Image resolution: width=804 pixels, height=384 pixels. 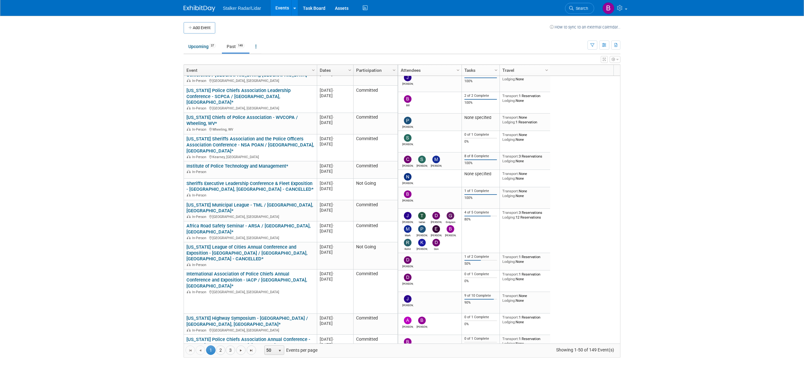 What do you see at coordinates (251, 350) in the screenshot?
I see `a: Go to the last page` at bounding box center [251, 350].